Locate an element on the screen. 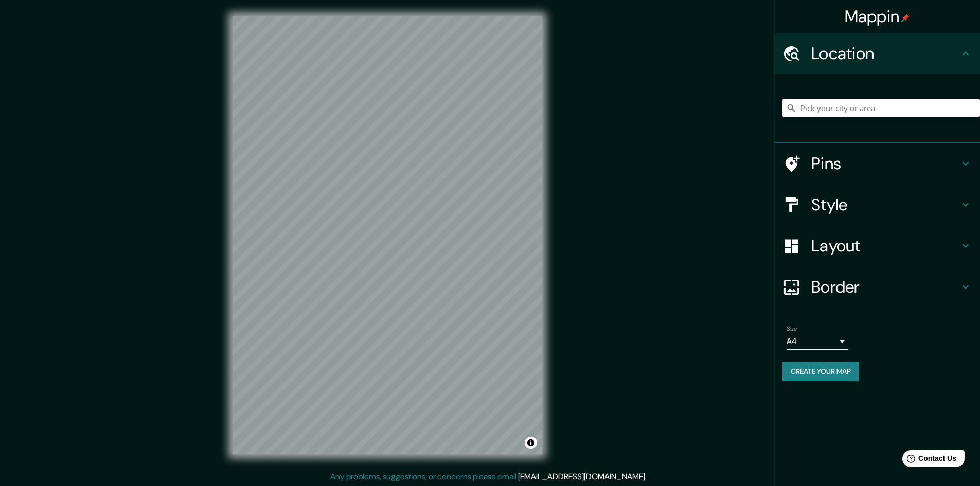  h4: Layout is located at coordinates (886, 246).